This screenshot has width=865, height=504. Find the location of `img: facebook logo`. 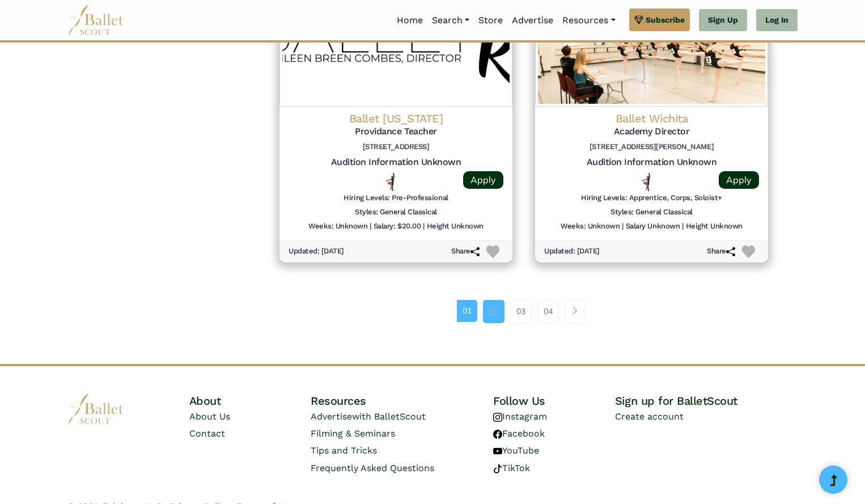

img: facebook logo is located at coordinates (498, 434).